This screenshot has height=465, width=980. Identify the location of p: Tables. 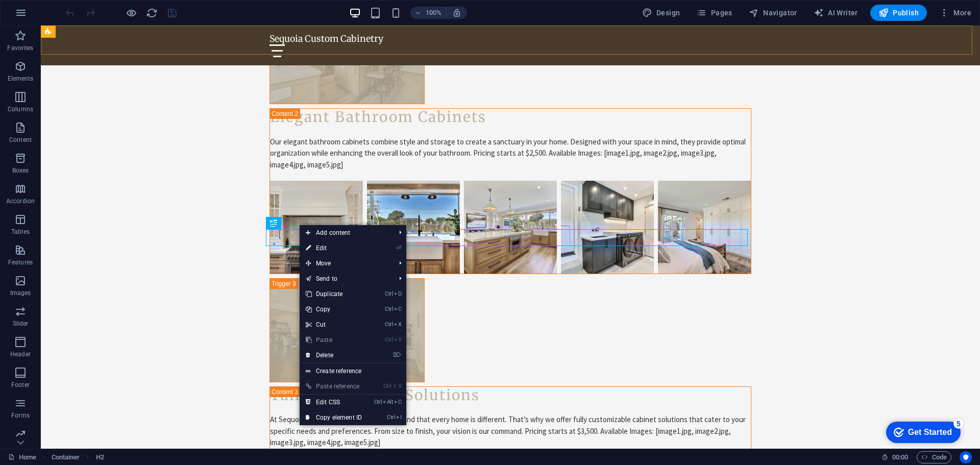
(21, 231).